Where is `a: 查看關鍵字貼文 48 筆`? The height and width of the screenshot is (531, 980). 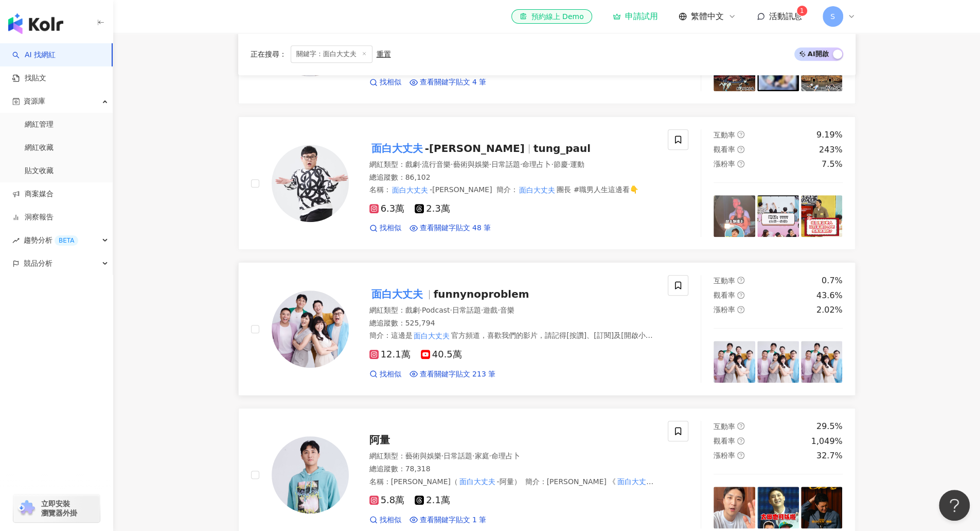
a: 查看關鍵字貼文 48 筆 is located at coordinates (450, 228).